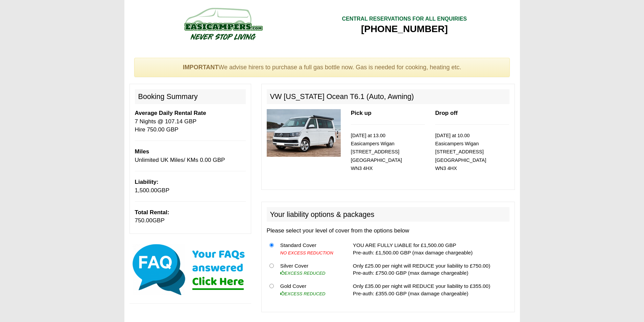  I want to click on td: Silver Cover, so click(310, 269).